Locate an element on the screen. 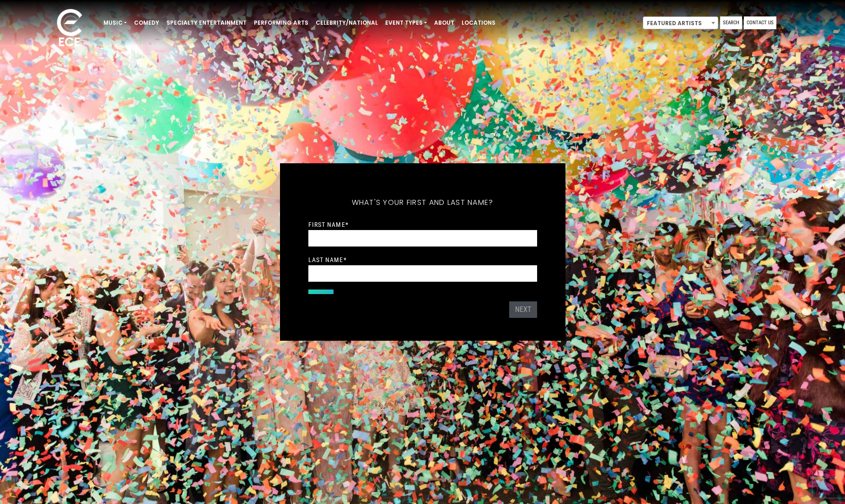  a: Contact Us is located at coordinates (760, 23).